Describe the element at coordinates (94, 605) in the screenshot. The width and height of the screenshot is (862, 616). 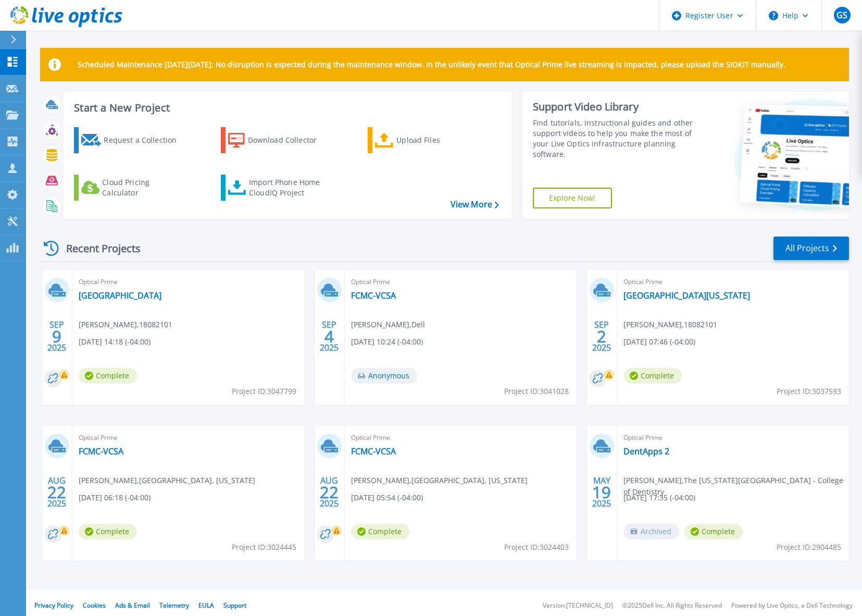
I see `a: Cookies` at that location.